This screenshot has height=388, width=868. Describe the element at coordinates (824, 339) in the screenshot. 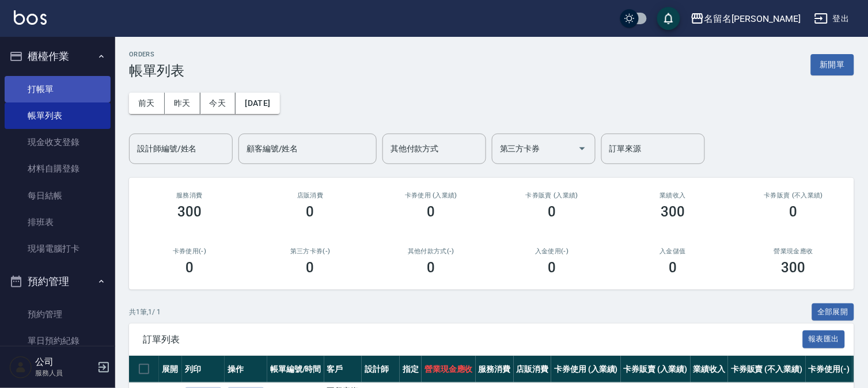

I see `button: 報表匯出` at that location.